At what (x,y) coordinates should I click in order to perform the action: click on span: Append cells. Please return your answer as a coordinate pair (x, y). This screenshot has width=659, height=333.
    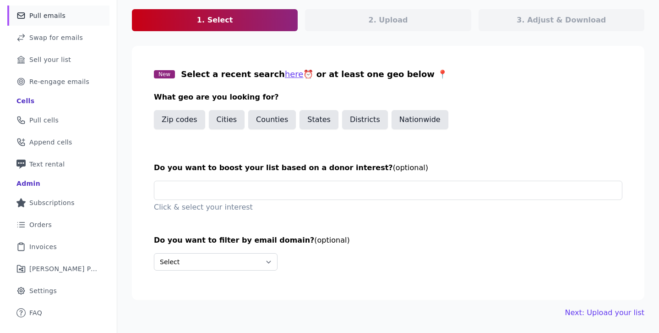
    Looking at the image, I should click on (51, 142).